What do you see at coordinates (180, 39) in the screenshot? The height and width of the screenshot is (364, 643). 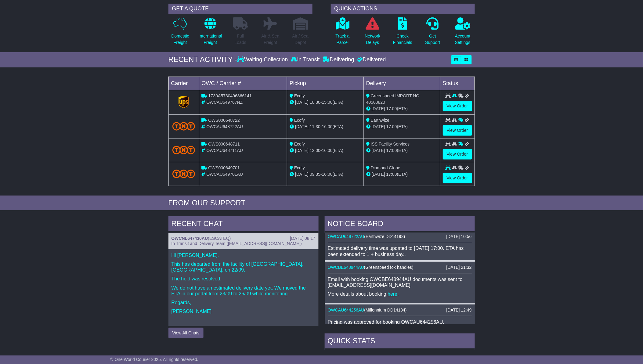 I see `p: Domestic Freight` at bounding box center [180, 39].